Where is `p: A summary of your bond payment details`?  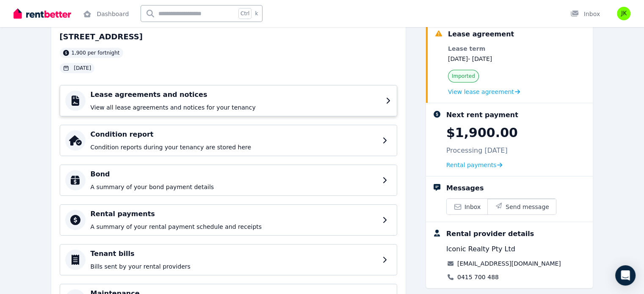
p: A summary of your bond payment details is located at coordinates (234, 187).